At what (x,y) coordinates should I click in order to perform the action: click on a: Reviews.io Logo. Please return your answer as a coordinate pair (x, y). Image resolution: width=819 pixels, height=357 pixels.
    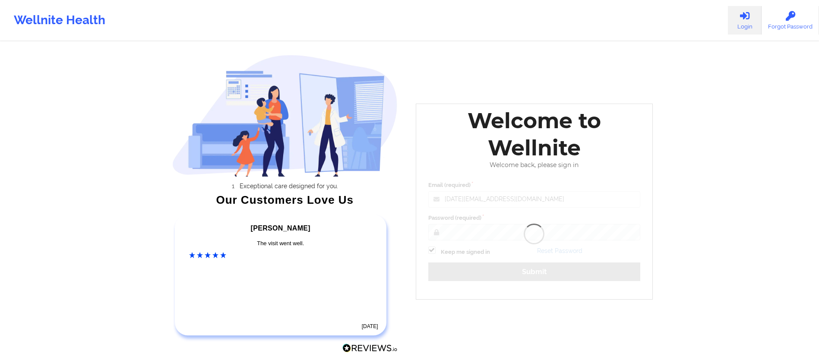
    Looking at the image, I should click on (370, 349).